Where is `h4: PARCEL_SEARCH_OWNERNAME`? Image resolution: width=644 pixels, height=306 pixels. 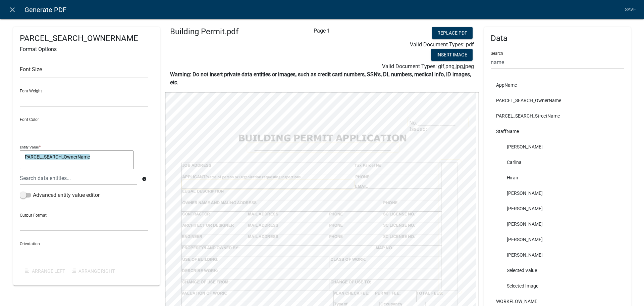 h4: PARCEL_SEARCH_OWNERNAME is located at coordinates (87, 38).